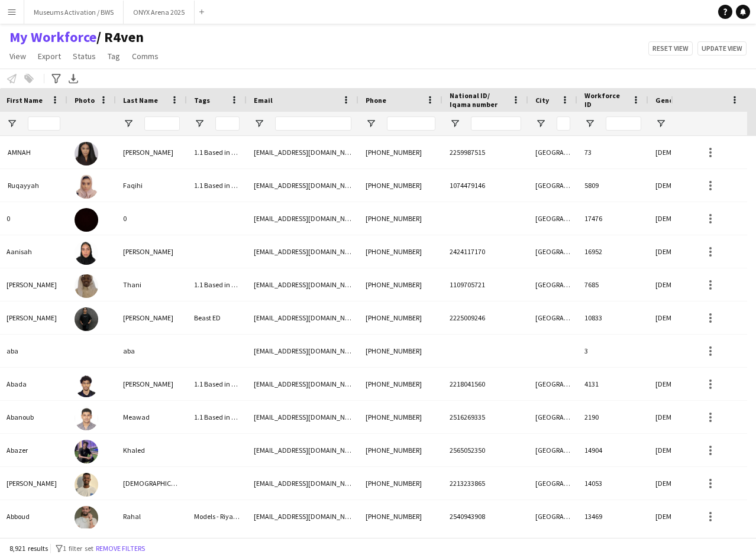 This screenshot has height=558, width=756. I want to click on input: Workforce ID Filter Input, so click(623, 124).